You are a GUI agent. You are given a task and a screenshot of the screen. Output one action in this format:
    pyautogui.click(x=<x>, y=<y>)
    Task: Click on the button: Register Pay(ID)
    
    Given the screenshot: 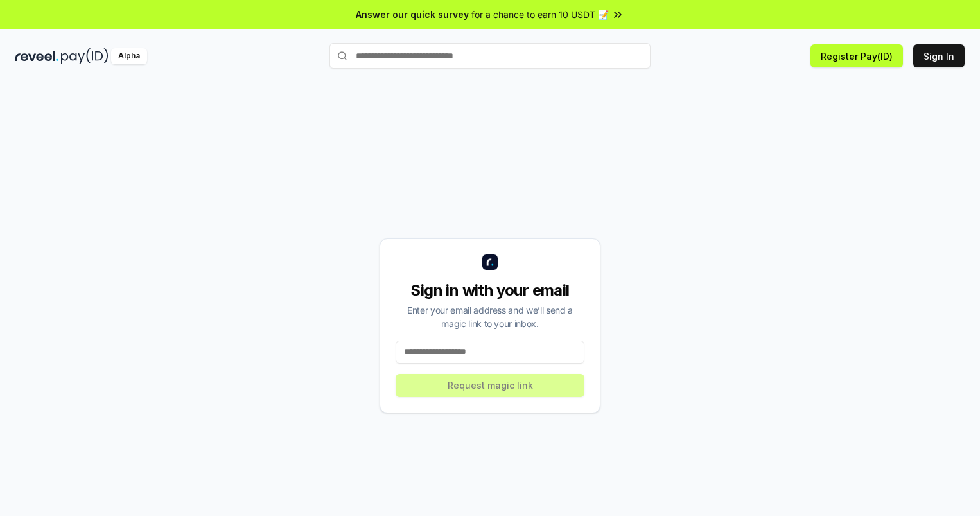 What is the action you would take?
    pyautogui.click(x=857, y=56)
    